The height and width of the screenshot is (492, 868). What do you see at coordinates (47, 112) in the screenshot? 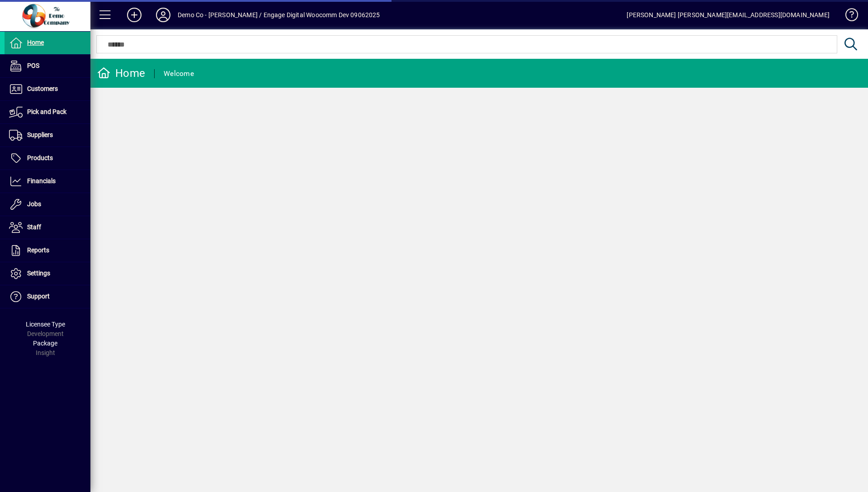
I see `a: Pick and Pack` at bounding box center [47, 112].